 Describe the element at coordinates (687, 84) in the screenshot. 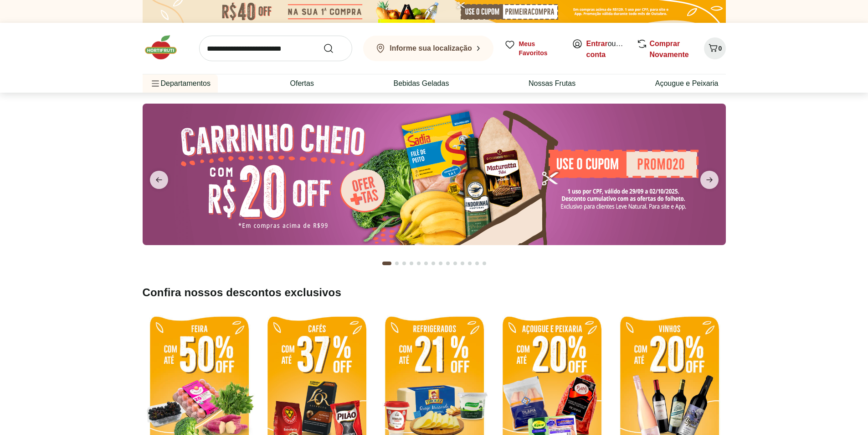

I see `a: Açougue e Peixaria` at that location.